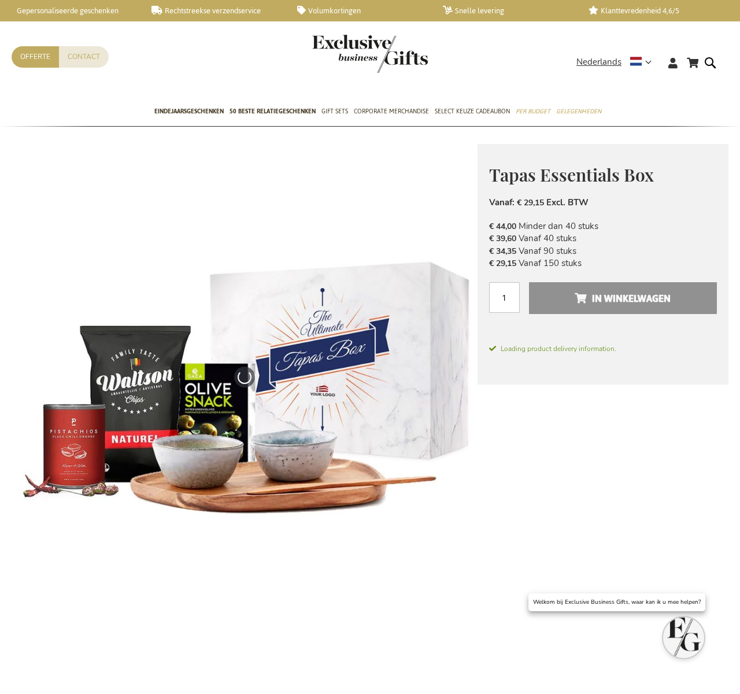 The image size is (740, 694). What do you see at coordinates (506, 10) in the screenshot?
I see `a: Snelle levering` at bounding box center [506, 10].